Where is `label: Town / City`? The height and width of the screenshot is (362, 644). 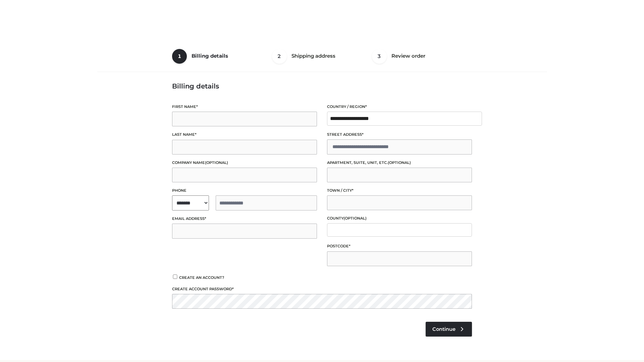
label: Town / City is located at coordinates (399, 191).